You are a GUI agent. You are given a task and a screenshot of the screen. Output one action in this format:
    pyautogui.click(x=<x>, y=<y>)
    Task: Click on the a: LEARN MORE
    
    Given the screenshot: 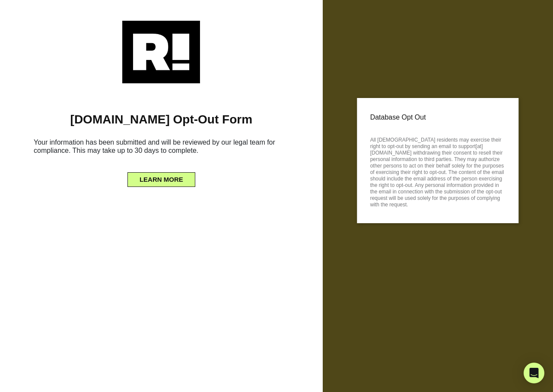 What is the action you would take?
    pyautogui.click(x=161, y=177)
    